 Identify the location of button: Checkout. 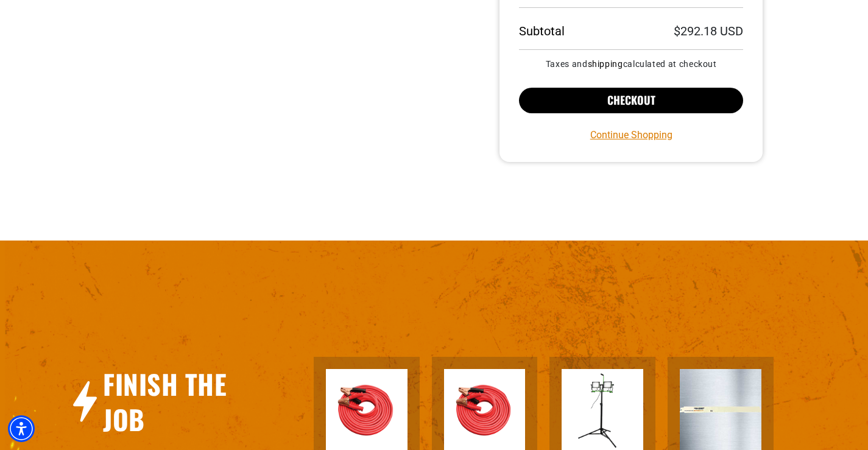
(631, 100).